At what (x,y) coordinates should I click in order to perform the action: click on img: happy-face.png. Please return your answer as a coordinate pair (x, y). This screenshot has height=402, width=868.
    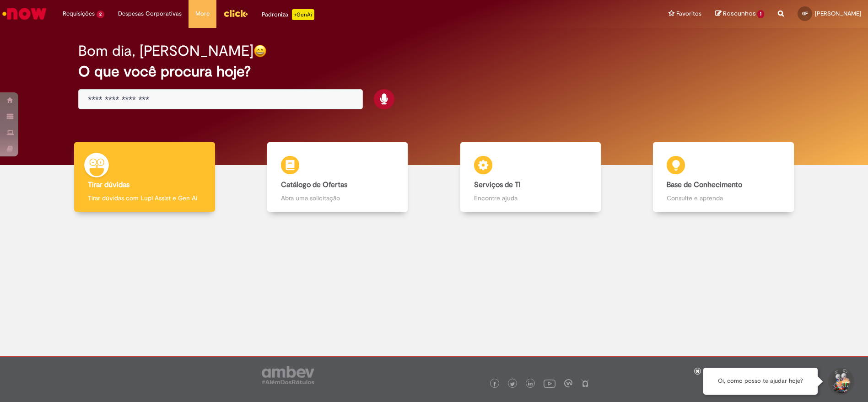
    Looking at the image, I should click on (260, 51).